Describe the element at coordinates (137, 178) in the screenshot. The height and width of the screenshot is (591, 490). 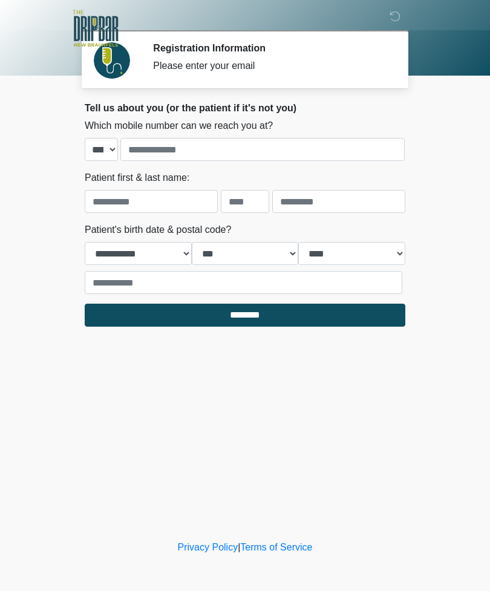
I see `label: Patient first & last name:` at that location.